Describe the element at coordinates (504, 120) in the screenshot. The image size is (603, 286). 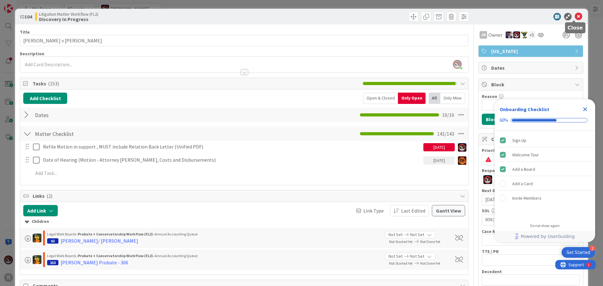
I see `div: 60%` at that location.